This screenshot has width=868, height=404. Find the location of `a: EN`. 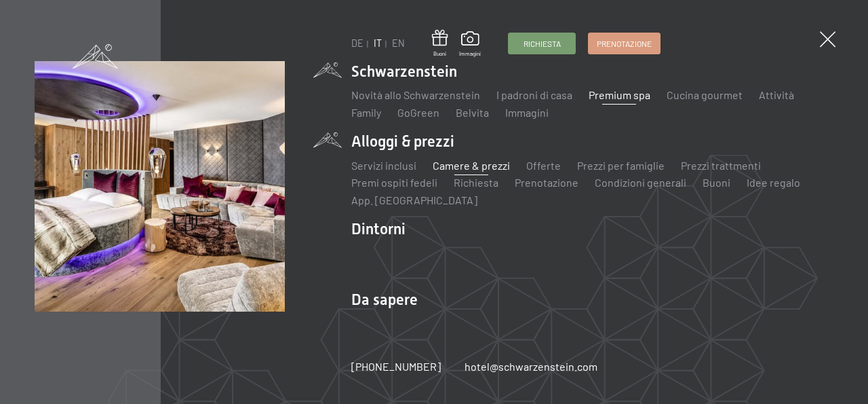

a: EN is located at coordinates (398, 43).